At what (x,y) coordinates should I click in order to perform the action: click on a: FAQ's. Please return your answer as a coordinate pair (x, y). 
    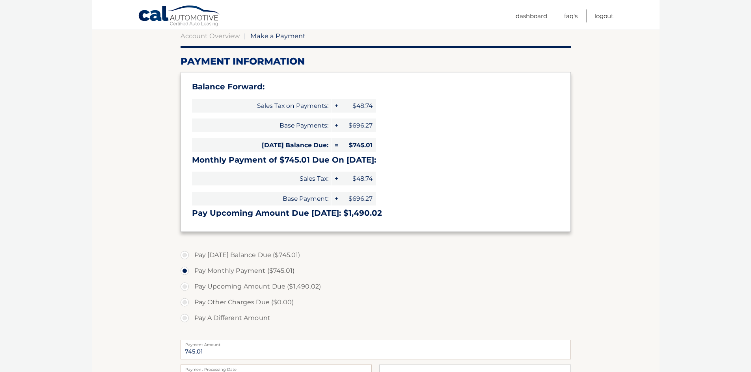
    Looking at the image, I should click on (571, 16).